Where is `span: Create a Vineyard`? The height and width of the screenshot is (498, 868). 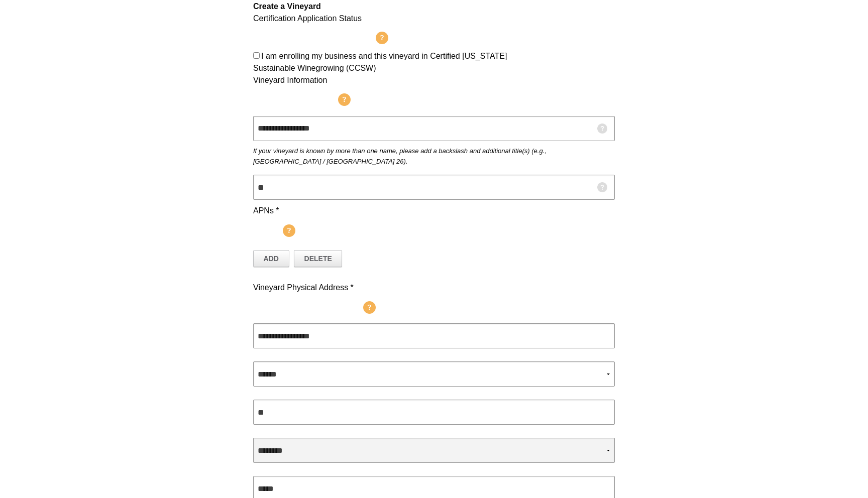
span: Create a Vineyard is located at coordinates (287, 6).